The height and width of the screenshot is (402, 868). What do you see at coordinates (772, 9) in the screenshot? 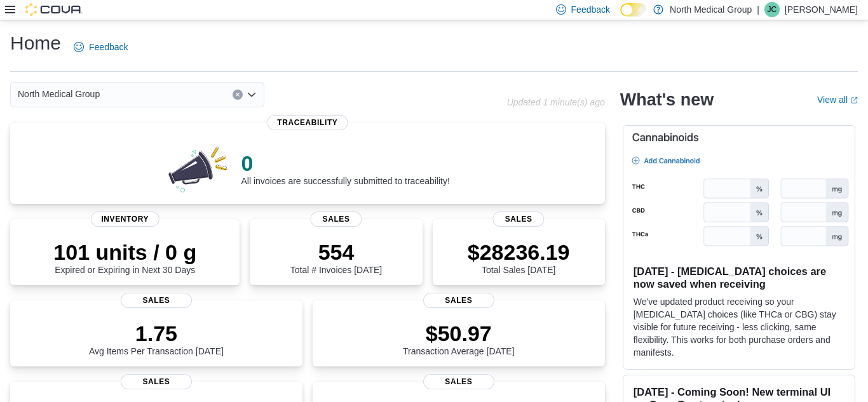
I see `span: JC` at bounding box center [772, 9].